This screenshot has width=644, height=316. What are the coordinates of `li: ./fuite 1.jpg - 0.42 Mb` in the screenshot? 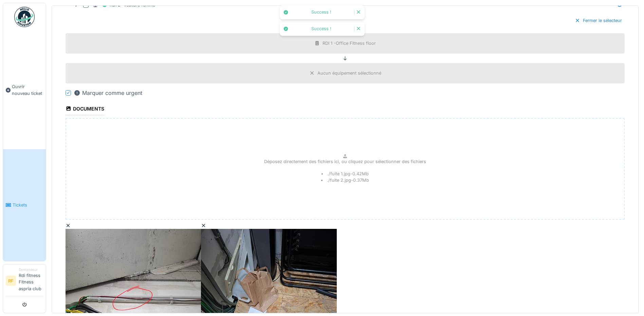 It's located at (345, 174).